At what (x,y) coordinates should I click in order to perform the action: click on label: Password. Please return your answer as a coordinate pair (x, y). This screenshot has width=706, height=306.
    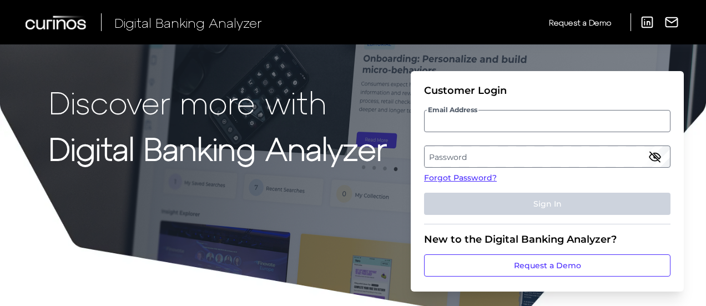
    Looking at the image, I should click on (547, 157).